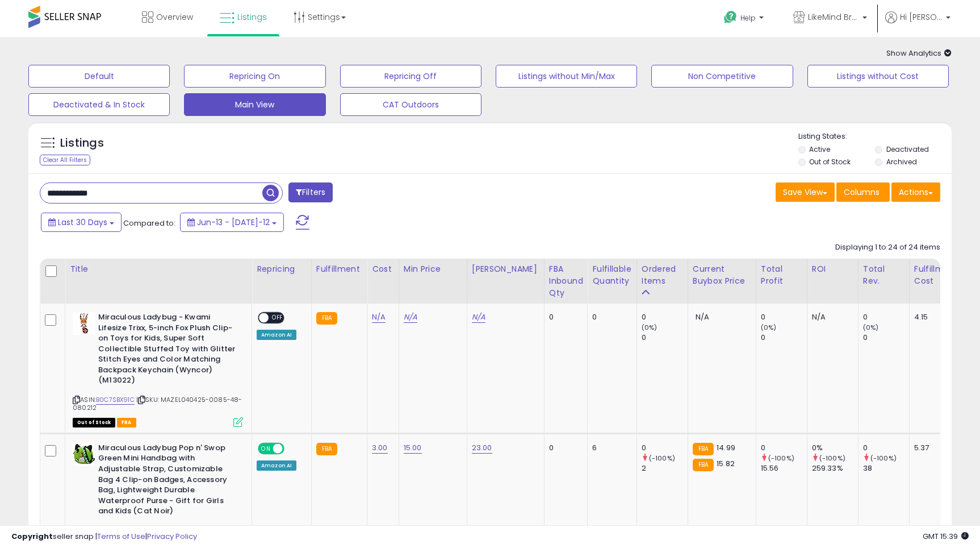  What do you see at coordinates (782, 275) in the screenshot?
I see `div: Total Profit` at bounding box center [782, 275].